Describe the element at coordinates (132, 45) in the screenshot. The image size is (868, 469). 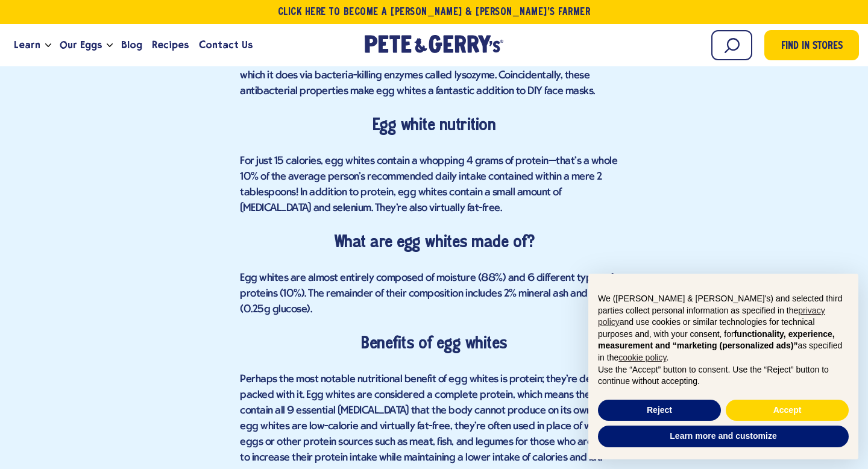
I see `a: Blog` at that location.